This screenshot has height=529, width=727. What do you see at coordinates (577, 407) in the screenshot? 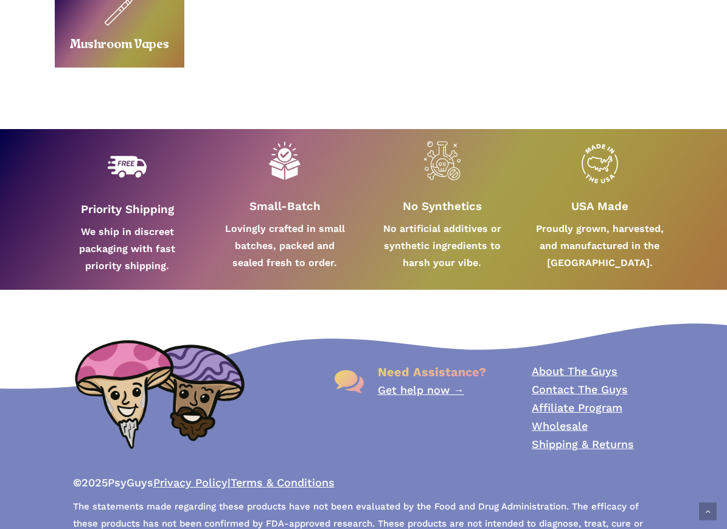
I see `a: Affiliate Program` at bounding box center [577, 407].